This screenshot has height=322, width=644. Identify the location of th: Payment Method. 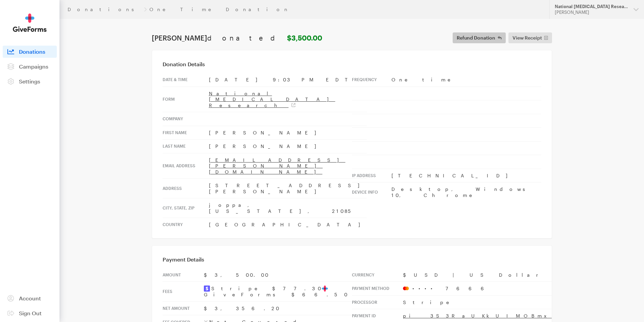
(378, 288).